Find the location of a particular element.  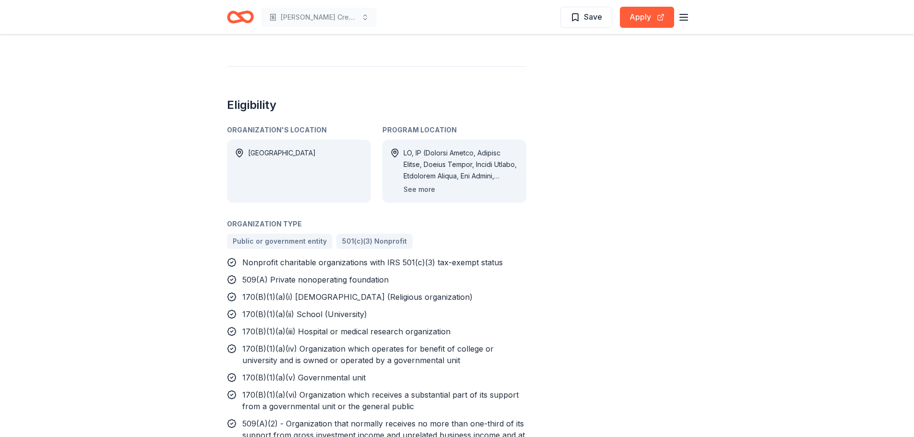

button: See more is located at coordinates (419, 190).